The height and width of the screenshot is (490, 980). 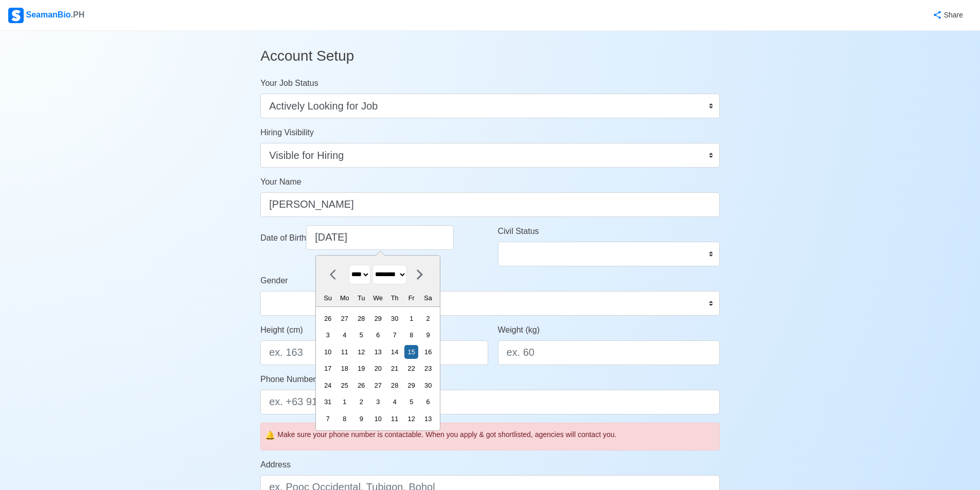 What do you see at coordinates (344, 401) in the screenshot?
I see `div: Choose Monday, January 1st, 1990` at bounding box center [344, 401].